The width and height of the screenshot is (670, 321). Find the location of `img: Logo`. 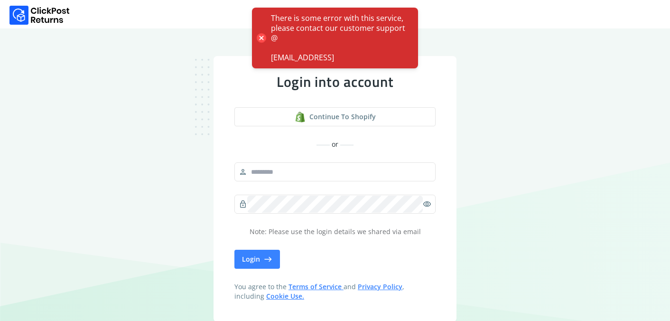

img: Logo is located at coordinates (39, 15).